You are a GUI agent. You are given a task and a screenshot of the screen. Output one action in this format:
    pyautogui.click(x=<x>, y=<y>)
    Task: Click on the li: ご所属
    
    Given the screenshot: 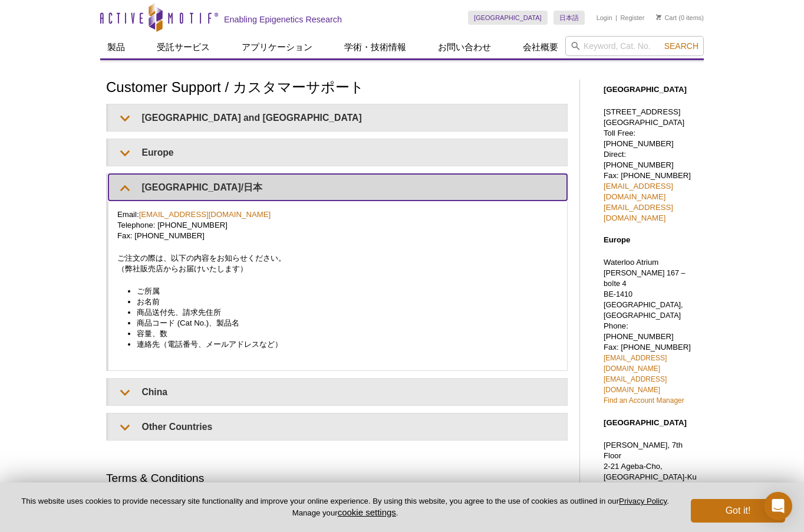 What is the action you would take?
    pyautogui.click(x=341, y=291)
    